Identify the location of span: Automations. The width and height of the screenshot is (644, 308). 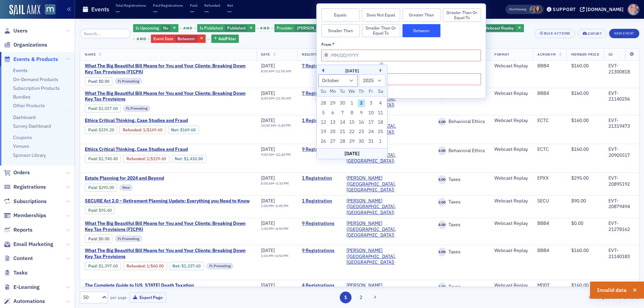
(29, 301).